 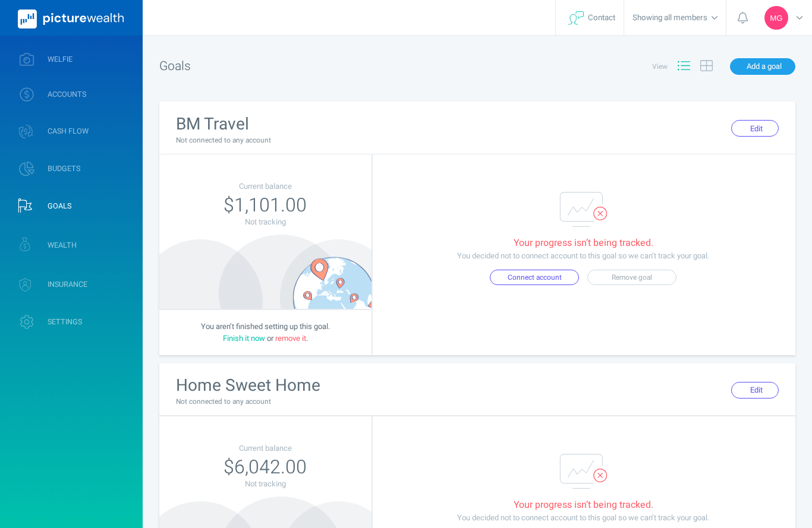 I want to click on h1: Goals, so click(x=374, y=66).